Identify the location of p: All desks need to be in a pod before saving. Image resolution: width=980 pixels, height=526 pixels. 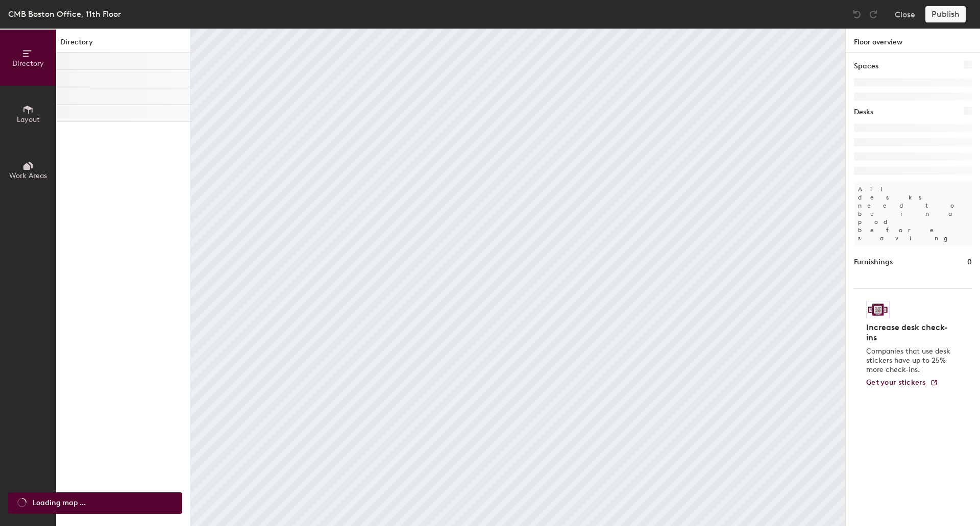
(913, 214).